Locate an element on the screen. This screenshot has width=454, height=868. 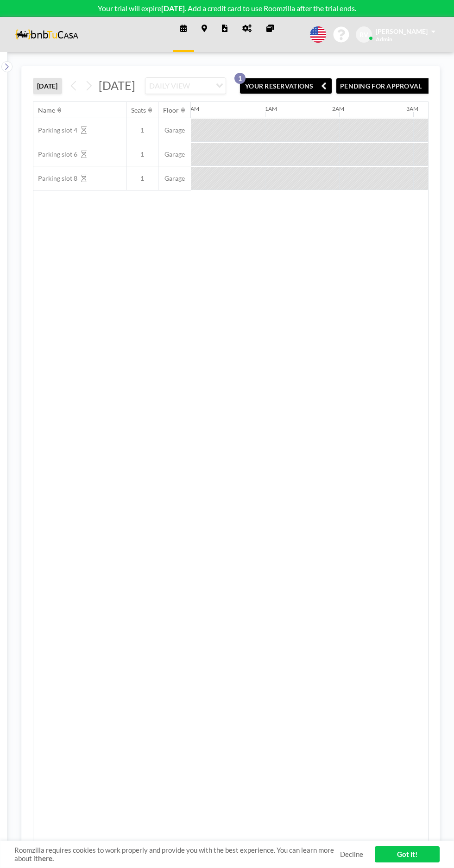
button: YOUR RESERVATIONS1 is located at coordinates (286, 86).